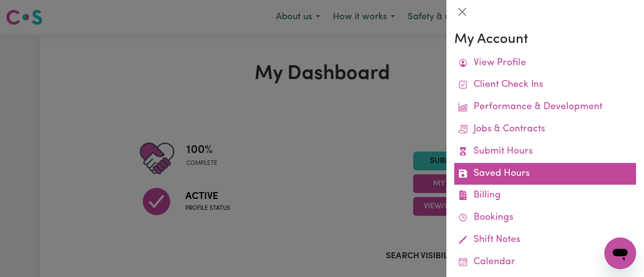 This screenshot has width=644, height=277. Describe the element at coordinates (545, 196) in the screenshot. I see `a: Billing` at that location.